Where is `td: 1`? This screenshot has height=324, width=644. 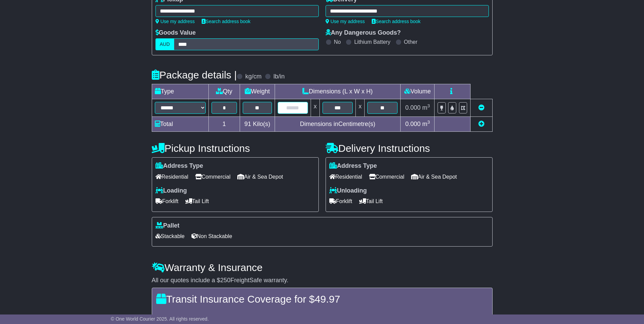
td: 1 is located at coordinates (224, 124).